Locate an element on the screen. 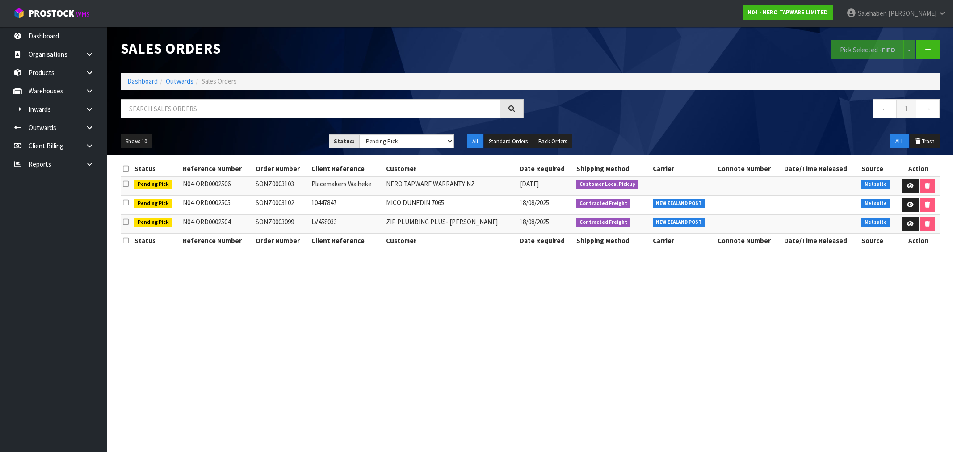 This screenshot has height=452, width=953. td: SONZ0003103 is located at coordinates (281, 186).